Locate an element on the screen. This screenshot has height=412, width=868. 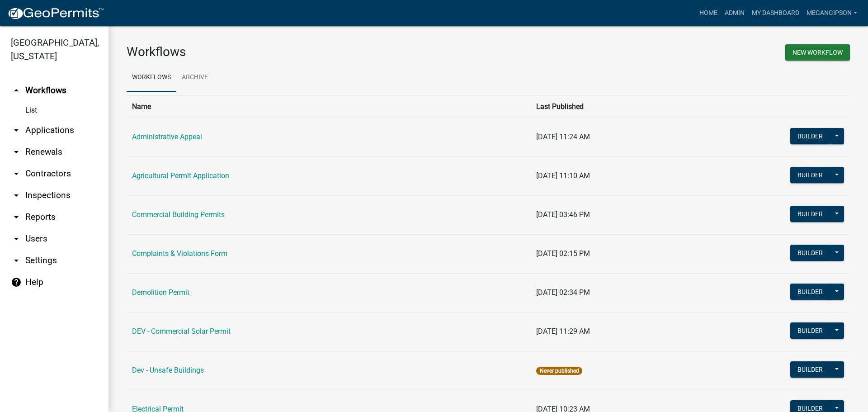
a: Complaints & Violations Form is located at coordinates (179, 253).